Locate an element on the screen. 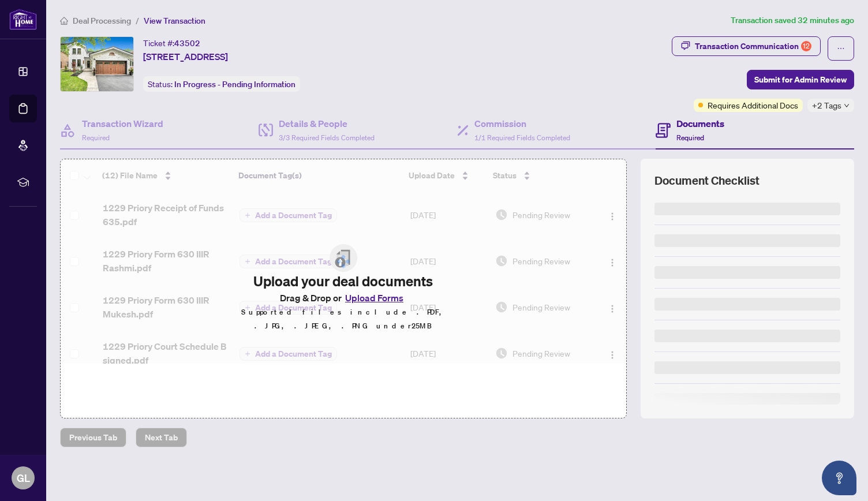 This screenshot has height=501, width=868. span: Deal Processing is located at coordinates (102, 20).